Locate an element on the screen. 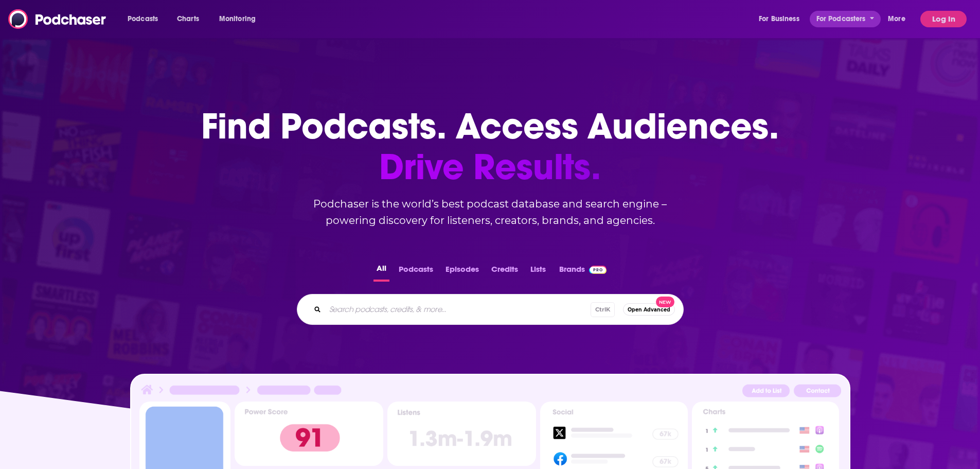 This screenshot has height=469, width=980. button: Episodes is located at coordinates (462, 271).